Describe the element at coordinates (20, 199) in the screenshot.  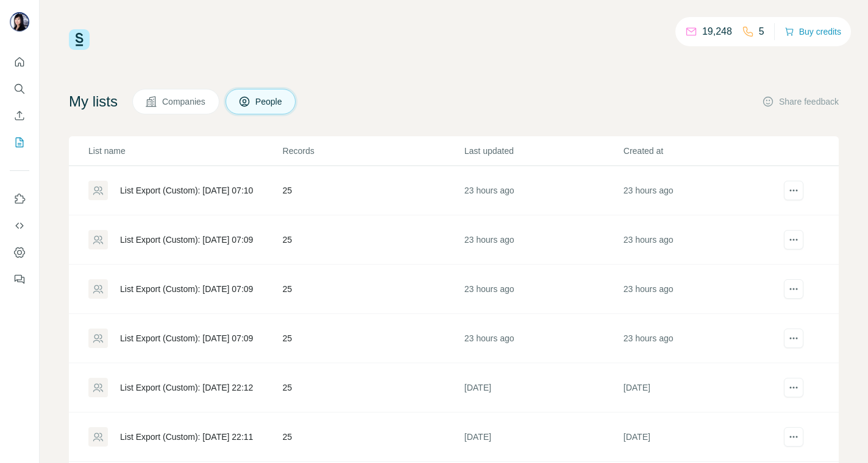
I see `button: Use Surfe on LinkedIn` at that location.